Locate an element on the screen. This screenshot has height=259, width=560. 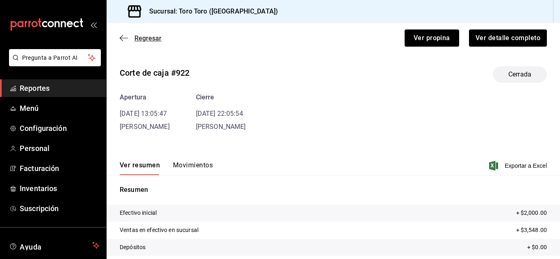
span: Facturación is located at coordinates (59, 168).